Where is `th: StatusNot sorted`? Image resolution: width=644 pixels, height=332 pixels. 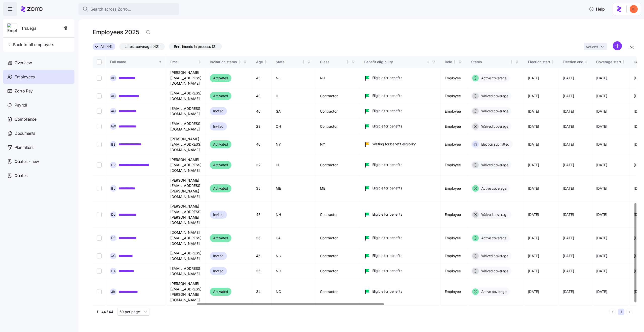
th: StatusNot sorted is located at coordinates (495, 62).